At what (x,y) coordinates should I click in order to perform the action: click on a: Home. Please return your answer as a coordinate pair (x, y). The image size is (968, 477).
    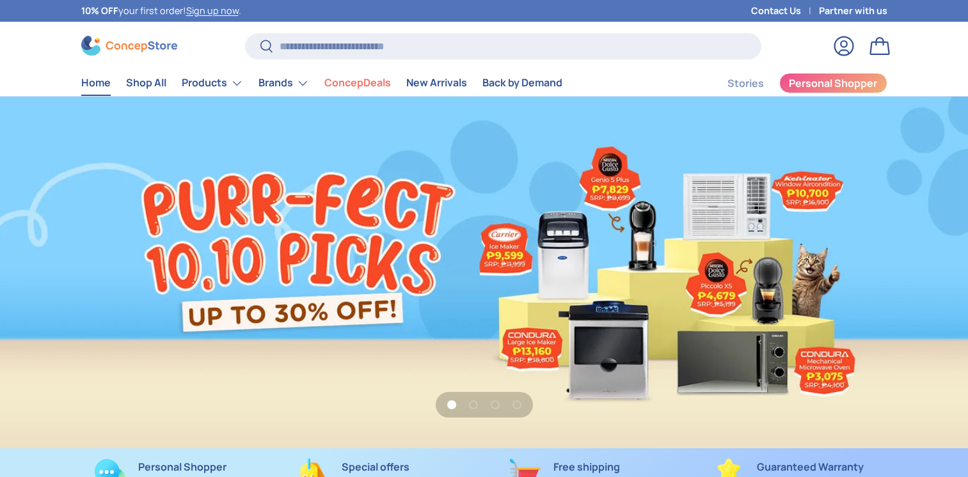
    Looking at the image, I should click on (96, 83).